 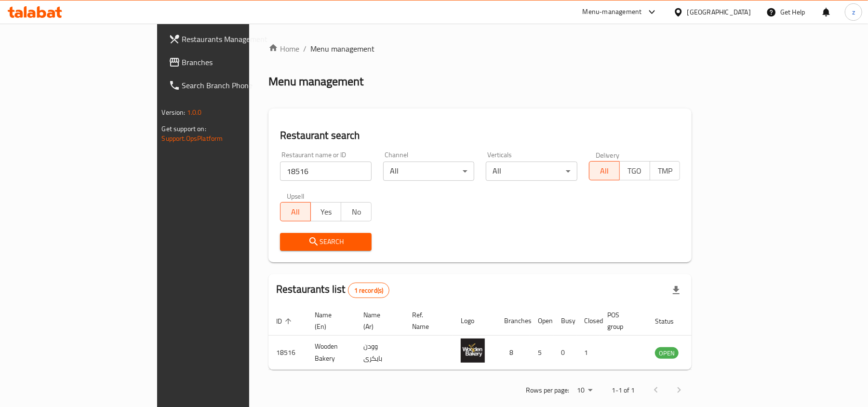 What do you see at coordinates (231, 62) in the screenshot?
I see `a: Branches` at bounding box center [231, 62].